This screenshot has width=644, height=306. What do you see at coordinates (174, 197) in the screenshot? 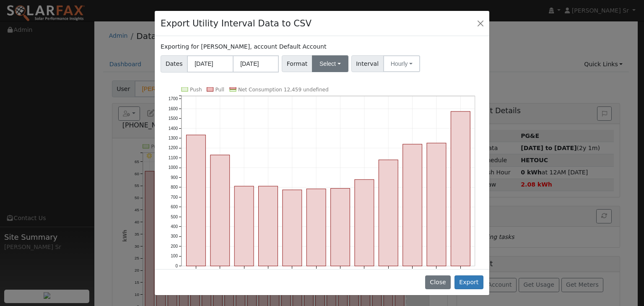
I see `text: 700` at bounding box center [174, 197].